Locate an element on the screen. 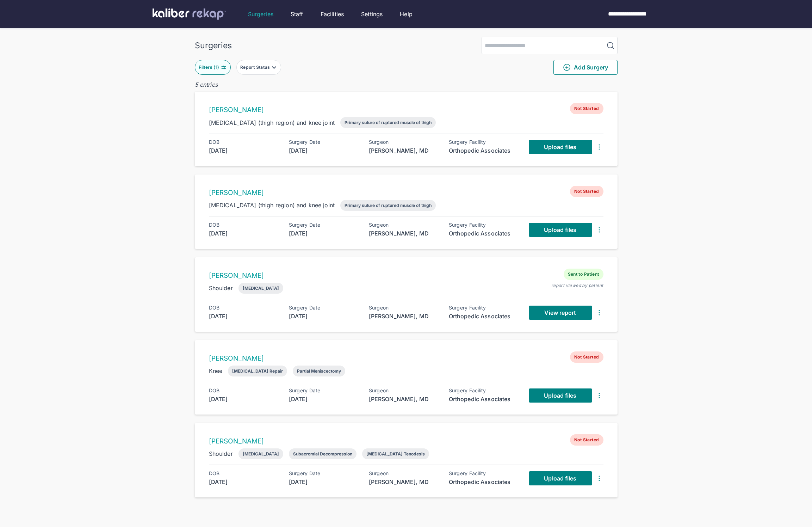 The height and width of the screenshot is (527, 812). div: 5 entries is located at coordinates (406, 85).